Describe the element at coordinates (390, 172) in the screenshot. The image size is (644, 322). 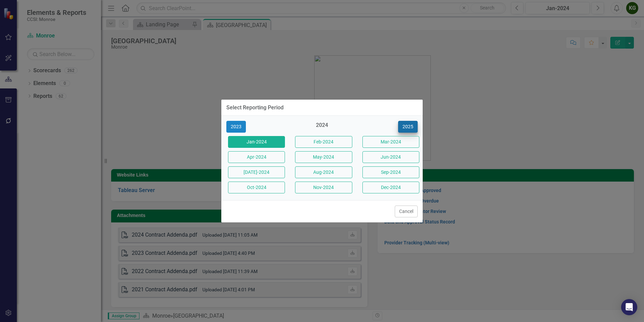
I see `button: Sep-2024` at that location.